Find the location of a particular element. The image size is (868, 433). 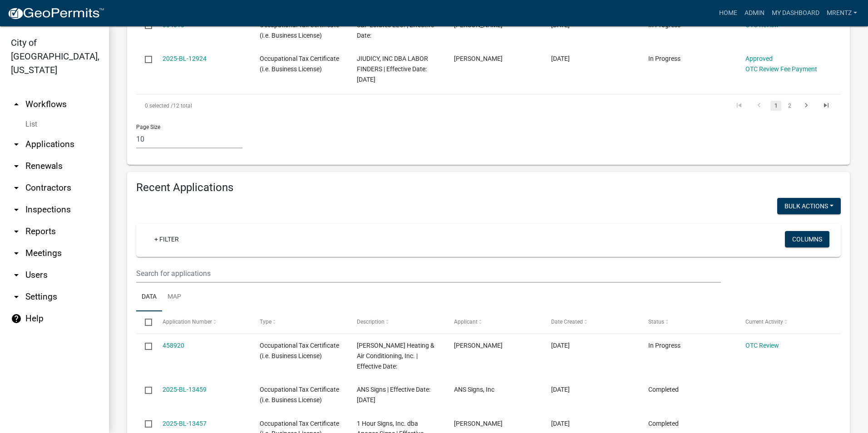

span: Applicant is located at coordinates (466, 322).